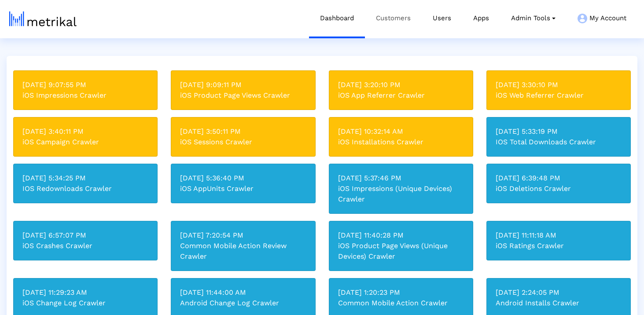 The height and width of the screenshot is (315, 644). What do you see at coordinates (86, 142) in the screenshot?
I see `div: iOS Campaign Crawler` at bounding box center [86, 142].